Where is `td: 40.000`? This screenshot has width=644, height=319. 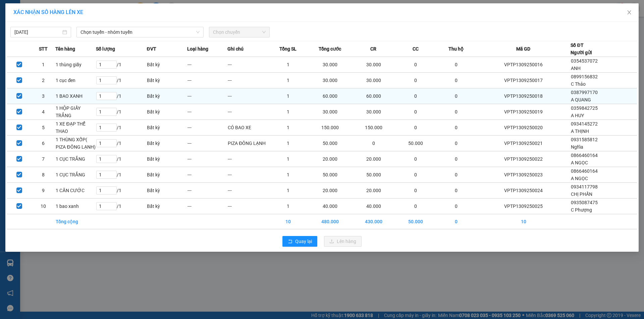
td: 40.000 is located at coordinates (374, 206).